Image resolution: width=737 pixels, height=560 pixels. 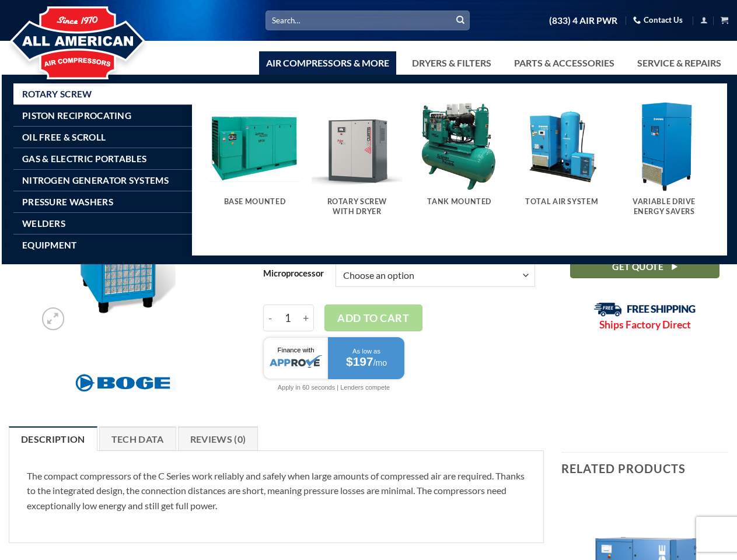 I want to click on a: Visit product category Variable Drive Energy Savers, so click(x=664, y=164).